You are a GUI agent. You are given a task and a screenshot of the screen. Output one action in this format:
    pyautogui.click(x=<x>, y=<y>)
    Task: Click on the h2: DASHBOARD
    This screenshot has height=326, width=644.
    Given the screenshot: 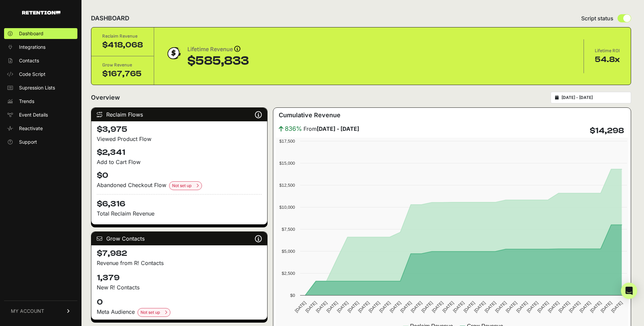 What is the action you would take?
    pyautogui.click(x=110, y=19)
    